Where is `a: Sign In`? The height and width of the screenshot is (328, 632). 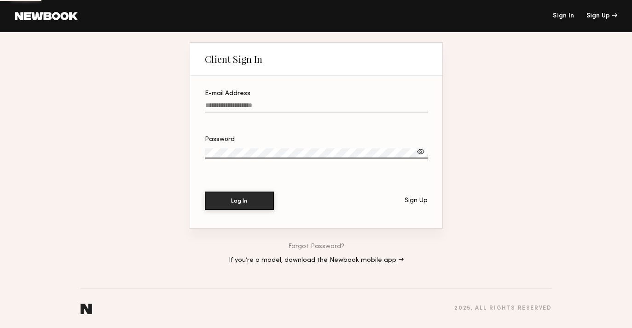 a: Sign In is located at coordinates (563, 16).